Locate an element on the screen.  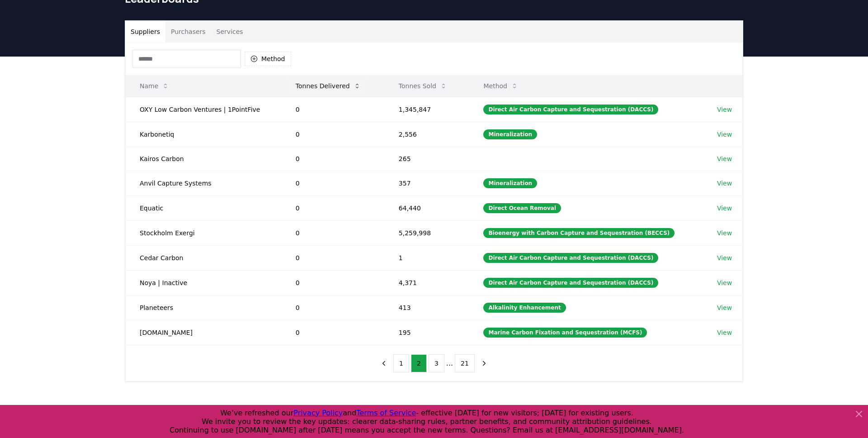
div: Bioenergy with Carbon Capture and Sequestration (BECCS) is located at coordinates (578, 233).